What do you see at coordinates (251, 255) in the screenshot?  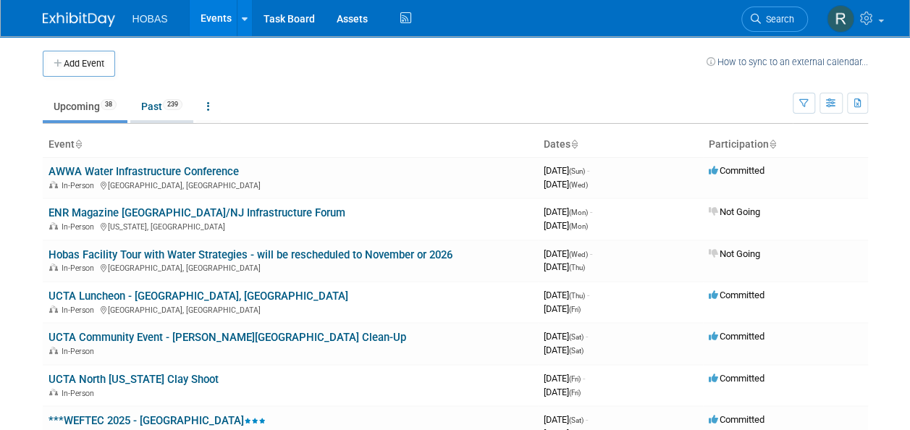 I see `a: Hobas Facility Tour with Water Strategies - will be rescheduled to November or 2026` at bounding box center [251, 255].